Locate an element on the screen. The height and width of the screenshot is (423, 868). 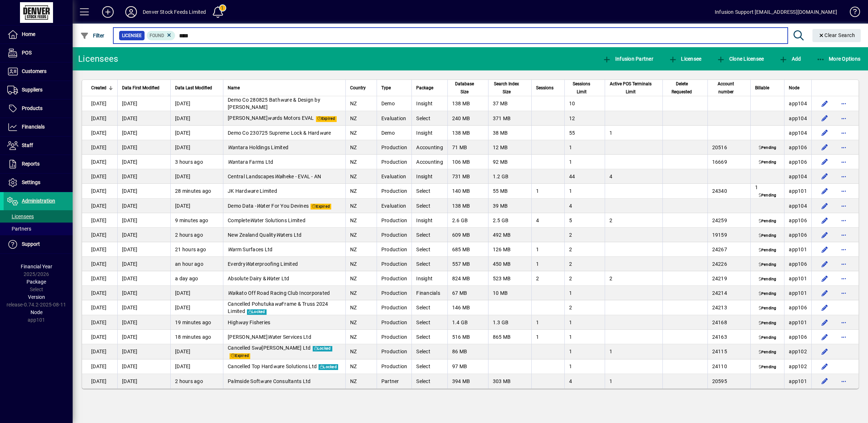
span: Name is located at coordinates (233, 88).